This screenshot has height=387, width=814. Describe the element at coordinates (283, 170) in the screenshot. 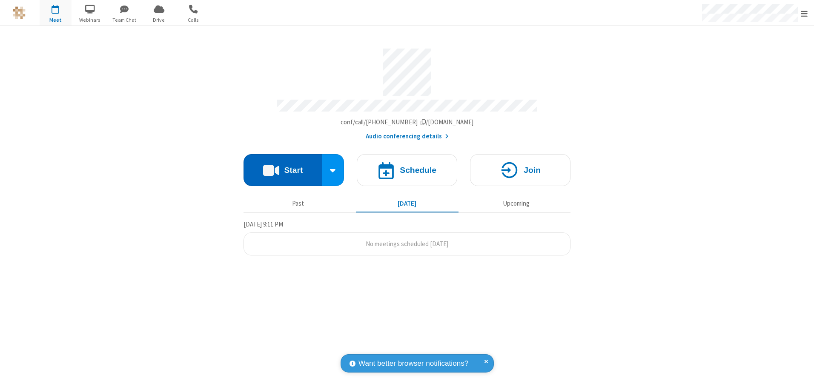

I see `button: Start` at that location.